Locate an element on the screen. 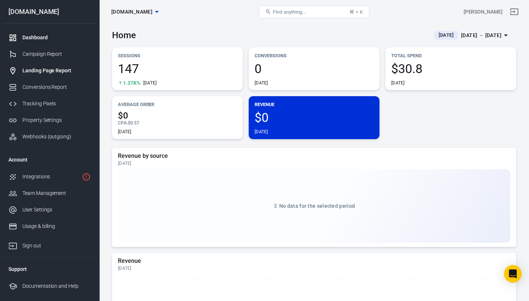 The width and height of the screenshot is (529, 301). div: Webhooks (outgoing) is located at coordinates (57, 137).